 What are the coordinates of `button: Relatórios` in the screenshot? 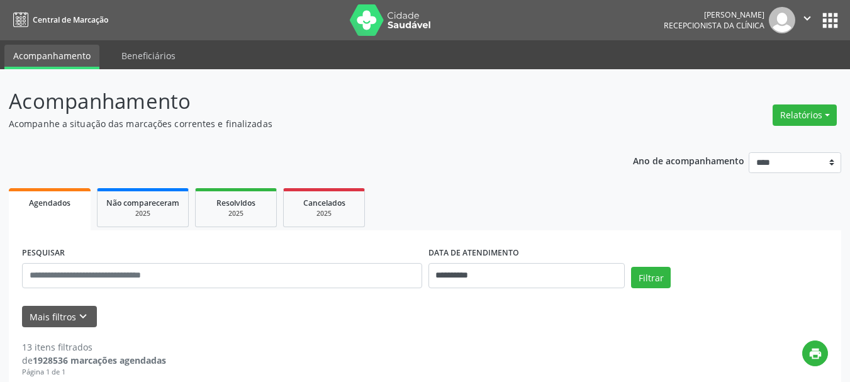 It's located at (804, 115).